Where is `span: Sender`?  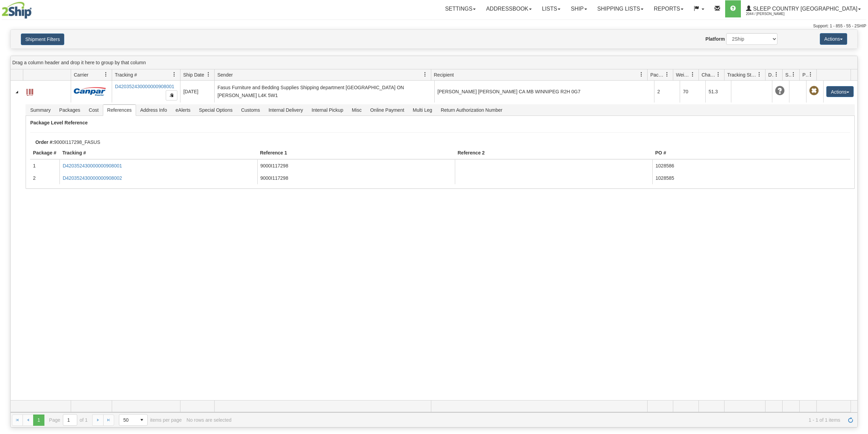
span: Sender is located at coordinates (225, 75).